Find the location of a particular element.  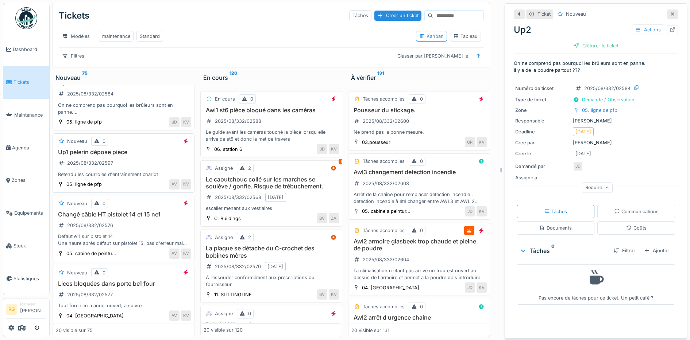

p: On ne comprend pas pourquoi les brûleurs sont en panne. Il y a de la poudre partout ??? is located at coordinates (596, 67).